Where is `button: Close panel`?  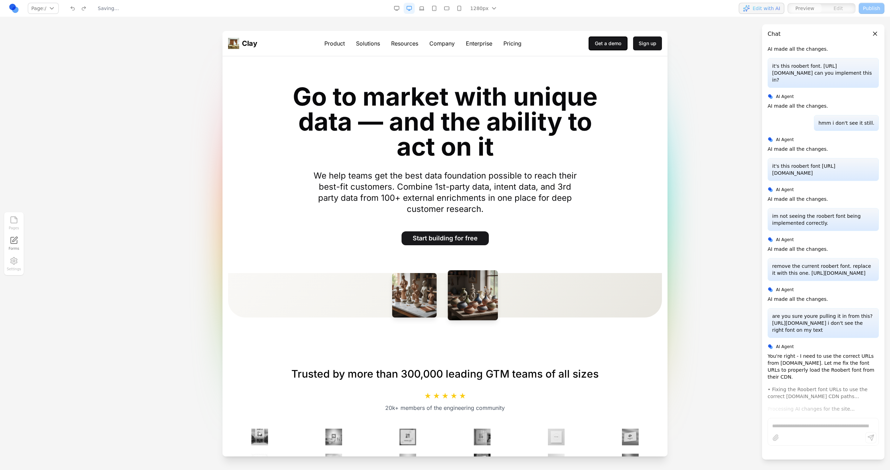
button: Close panel is located at coordinates (875, 34).